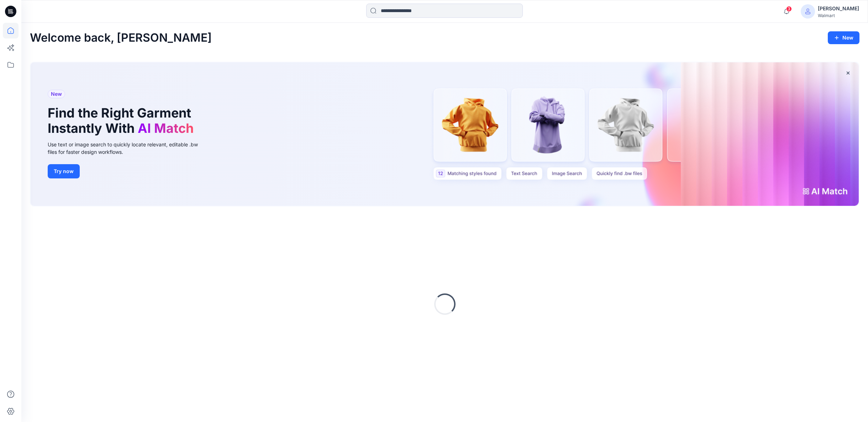 Image resolution: width=868 pixels, height=422 pixels. I want to click on svg: avatar, so click(808, 11).